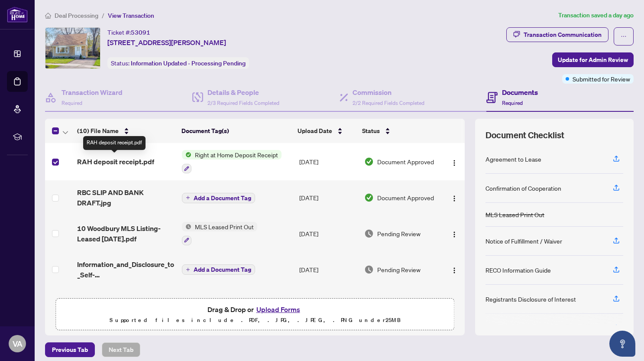 The width and height of the screenshot is (644, 361). What do you see at coordinates (518, 270) in the screenshot?
I see `div: RECO Information Guide` at bounding box center [518, 270].